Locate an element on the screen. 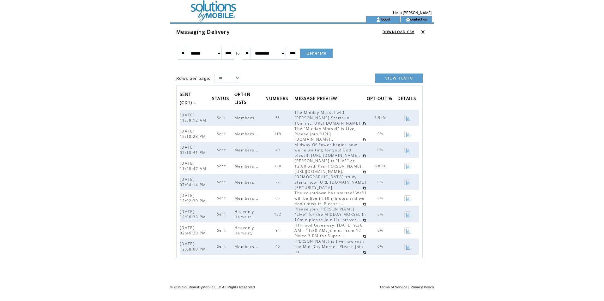 The image size is (604, 301). a: SENT (CDT)↓ is located at coordinates (189, 99).